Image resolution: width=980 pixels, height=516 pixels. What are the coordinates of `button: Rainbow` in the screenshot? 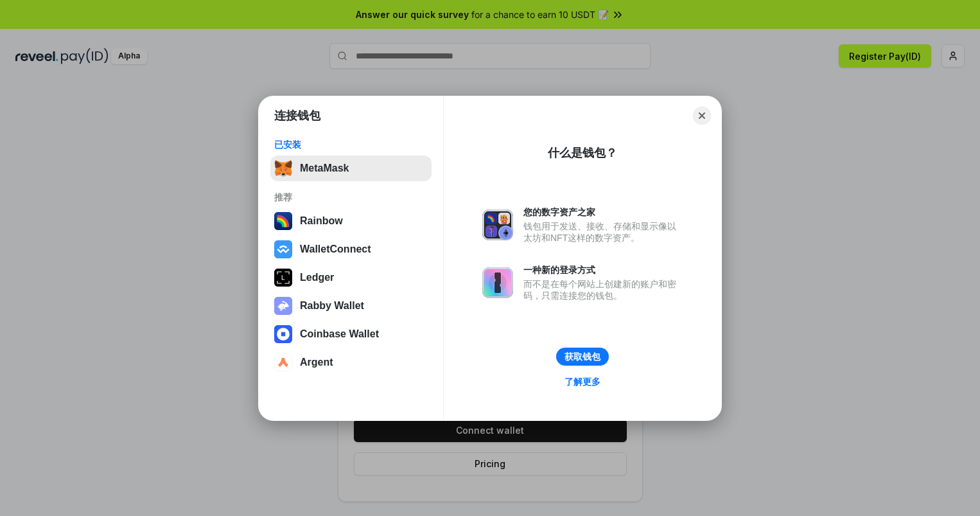 It's located at (350, 221).